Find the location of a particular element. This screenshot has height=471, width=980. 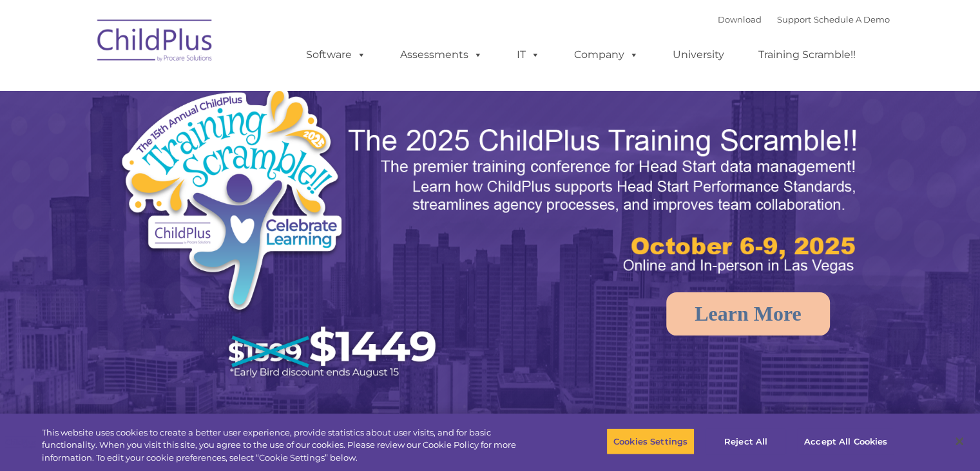

span: Last name is located at coordinates (198, 89).